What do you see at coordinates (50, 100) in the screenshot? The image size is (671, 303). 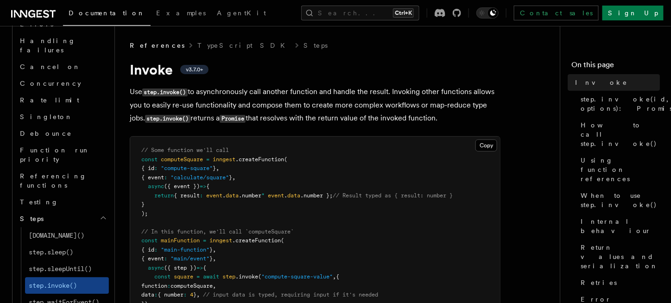 I see `span: Rate limit` at bounding box center [50, 100].